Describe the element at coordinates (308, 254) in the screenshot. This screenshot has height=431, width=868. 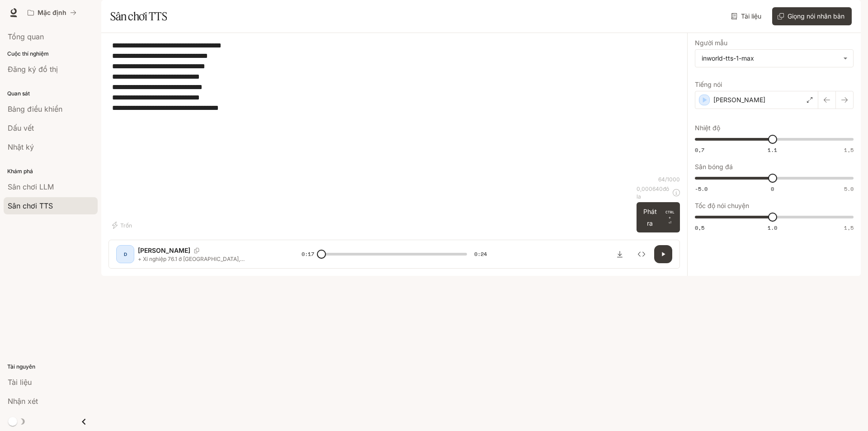
I see `font: 0:17` at that location.